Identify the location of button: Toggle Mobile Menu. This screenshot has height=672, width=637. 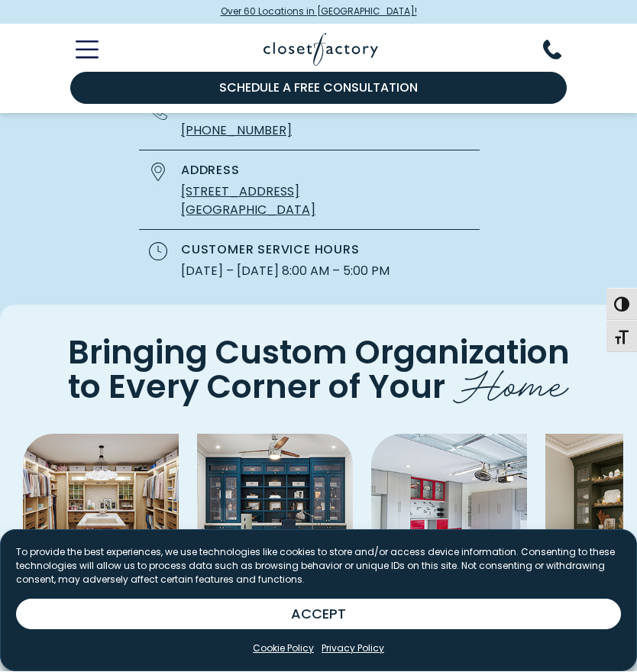
(78, 51).